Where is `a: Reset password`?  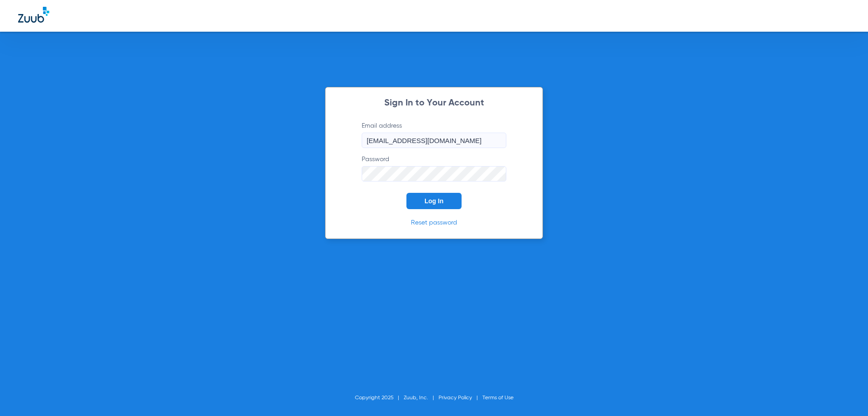
a: Reset password is located at coordinates (434, 223).